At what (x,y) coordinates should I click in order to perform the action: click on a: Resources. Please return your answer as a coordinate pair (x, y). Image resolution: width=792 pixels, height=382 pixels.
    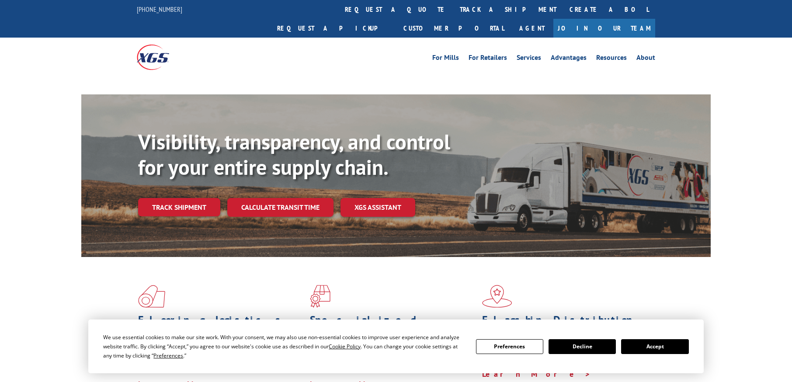
    Looking at the image, I should click on (612, 59).